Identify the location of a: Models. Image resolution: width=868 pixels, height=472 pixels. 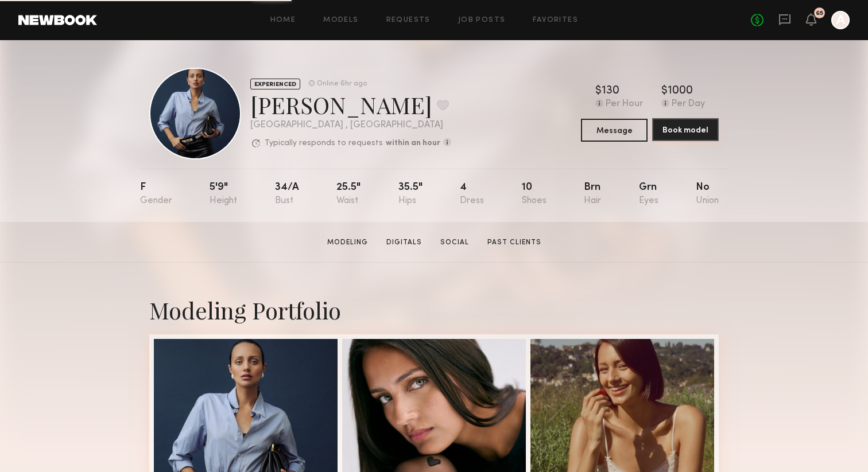
(341, 20).